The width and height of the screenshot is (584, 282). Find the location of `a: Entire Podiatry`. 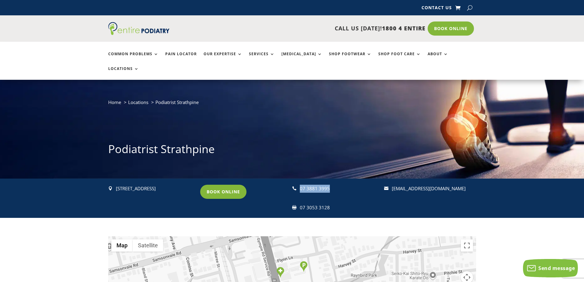

a: Entire Podiatry is located at coordinates (139, 33).